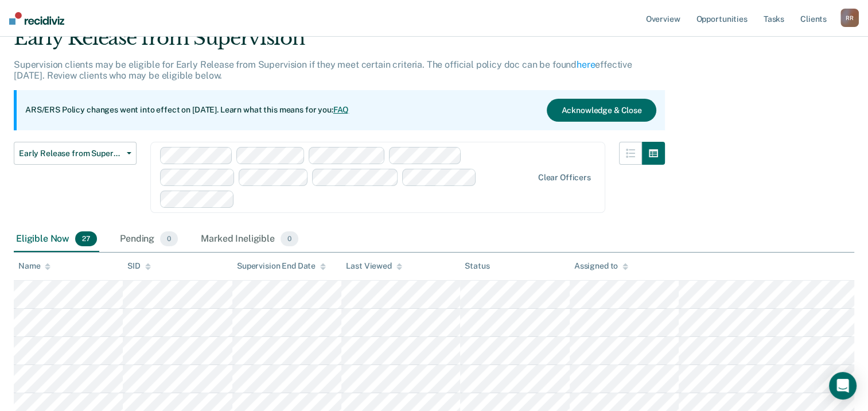 The height and width of the screenshot is (411, 868). I want to click on div: SID, so click(139, 266).